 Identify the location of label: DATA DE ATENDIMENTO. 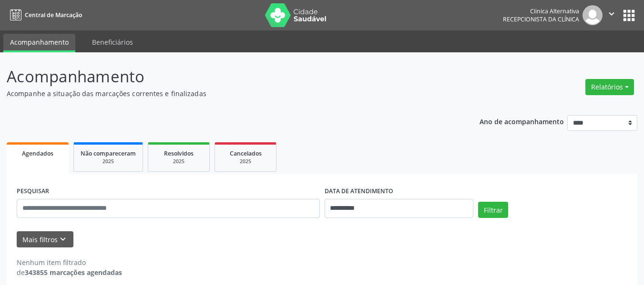
(359, 191).